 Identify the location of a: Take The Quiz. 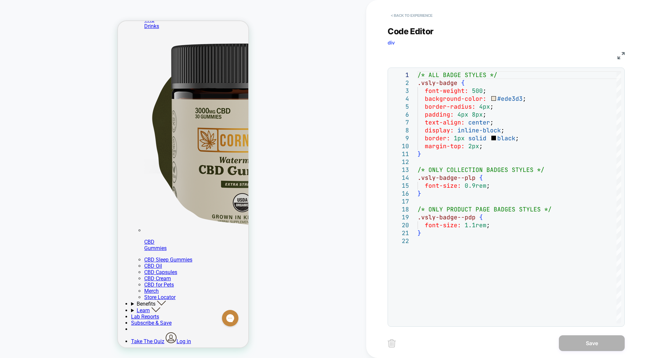
(30, 320).